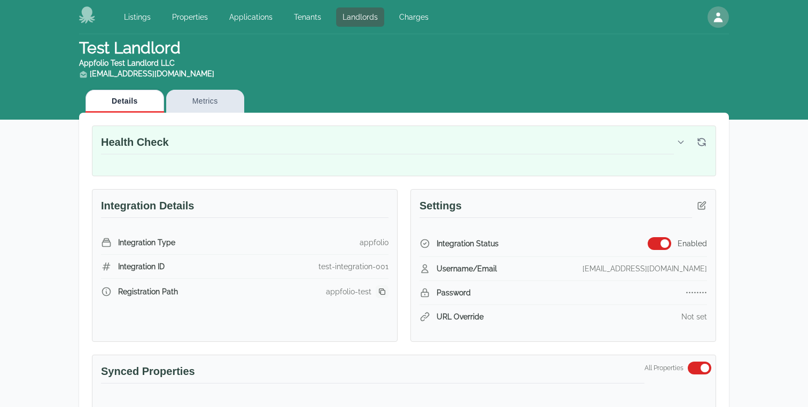 The height and width of the screenshot is (407, 808). Describe the element at coordinates (151, 63) in the screenshot. I see `div: Appfolio Test Landlord LLC` at that location.